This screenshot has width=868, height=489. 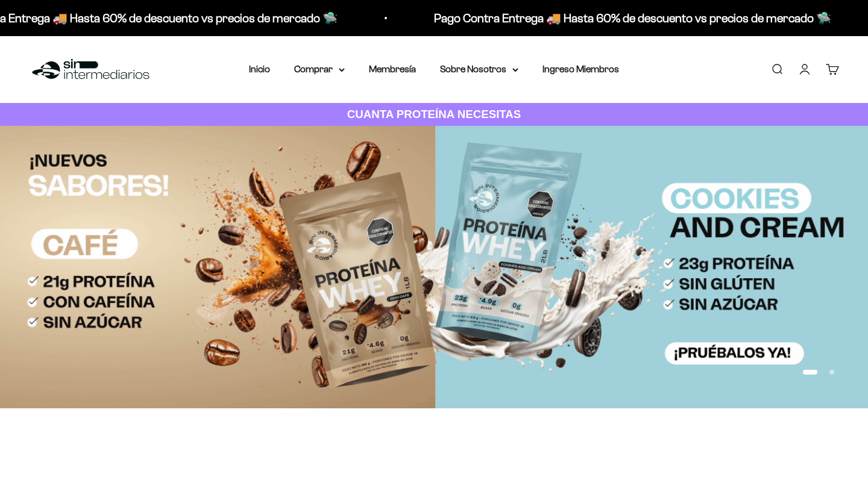 I want to click on strong: CUANTA PROTEÍNA NECESITAS, so click(x=434, y=114).